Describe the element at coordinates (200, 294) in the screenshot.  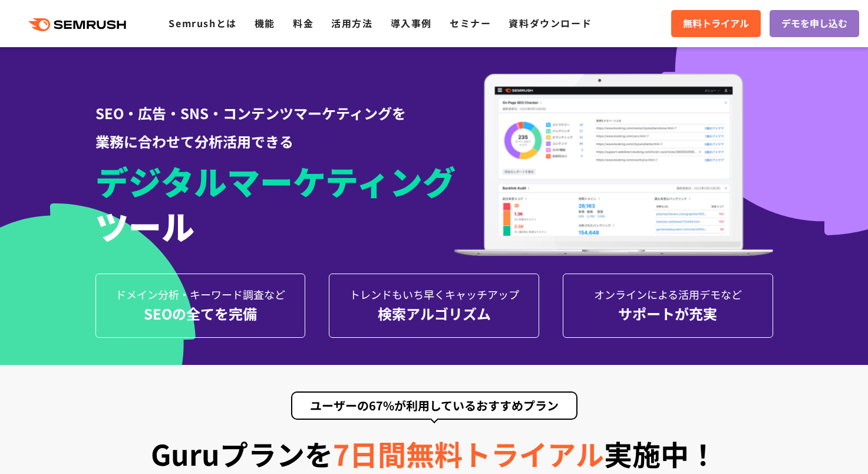
I see `div: ドメイン分析・ キーワード調査など` at that location.